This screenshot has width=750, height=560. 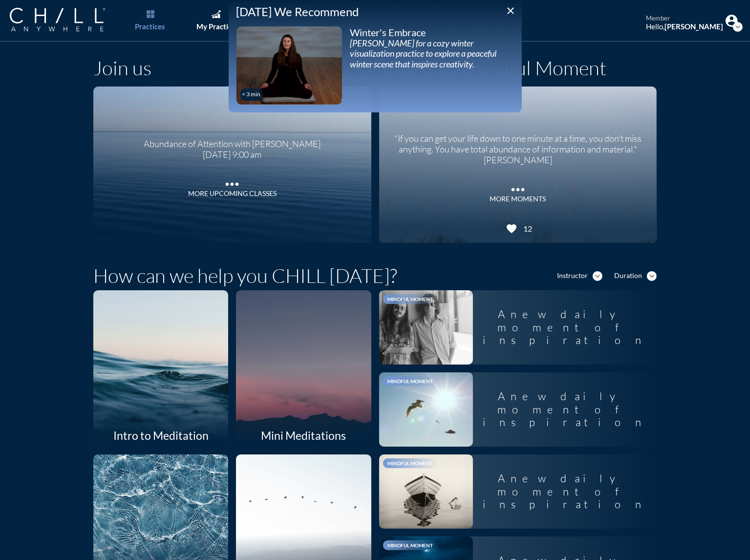 What do you see at coordinates (518, 145) in the screenshot?
I see `div: "If you can get your life down to one minute at a time, you don't miss anything. You have total a...` at bounding box center [518, 145].